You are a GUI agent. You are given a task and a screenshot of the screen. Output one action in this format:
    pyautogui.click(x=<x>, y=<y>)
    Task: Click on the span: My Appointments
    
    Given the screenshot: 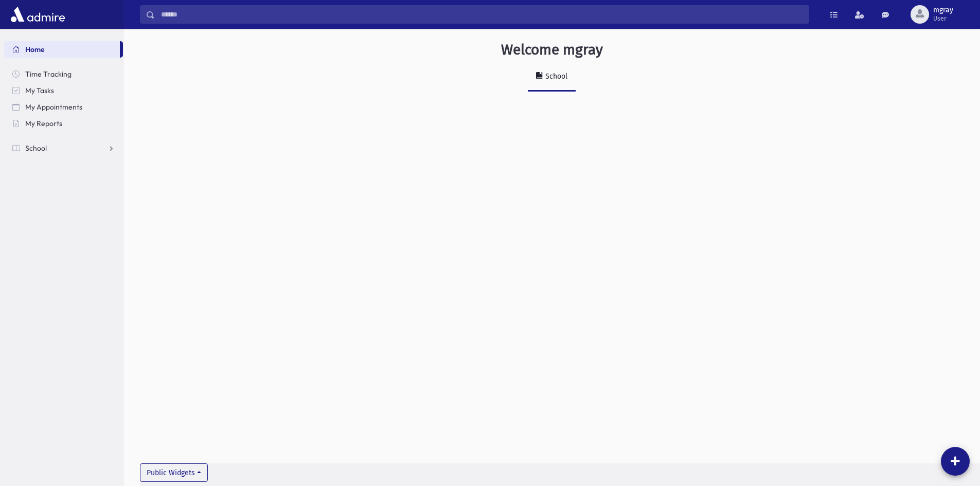 What is the action you would take?
    pyautogui.click(x=53, y=107)
    